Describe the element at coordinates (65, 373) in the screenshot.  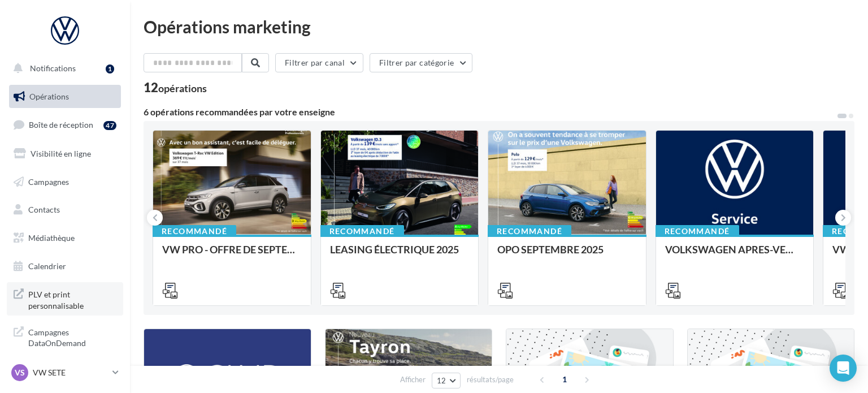
I see `a: VS VW SETE` at that location.